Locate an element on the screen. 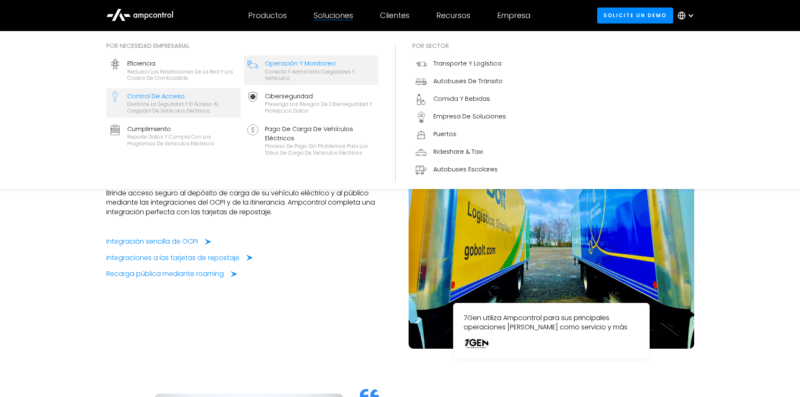 The width and height of the screenshot is (800, 397). img: 7Gen logo is located at coordinates (476, 344).